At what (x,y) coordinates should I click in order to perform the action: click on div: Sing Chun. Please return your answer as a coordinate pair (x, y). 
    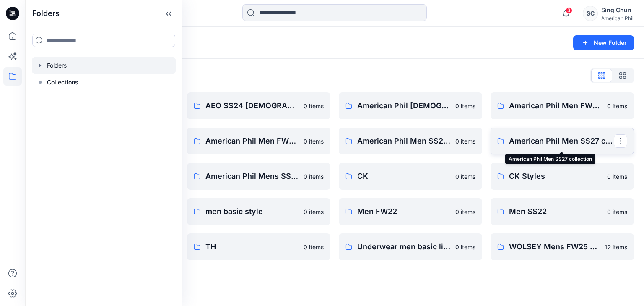
    Looking at the image, I should click on (617, 10).